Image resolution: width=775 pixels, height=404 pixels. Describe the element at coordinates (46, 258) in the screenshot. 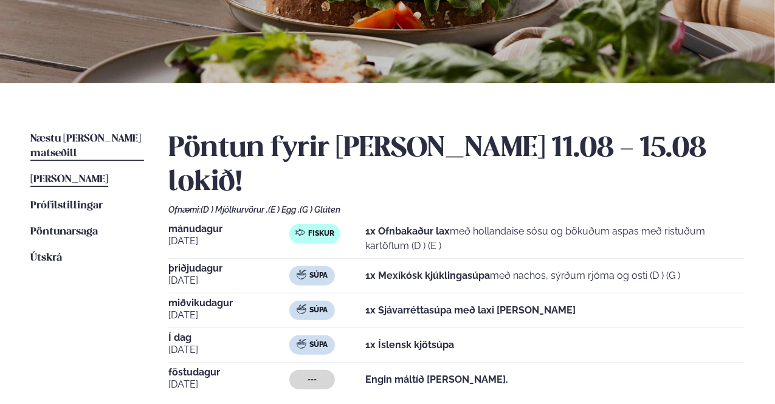

I see `a: Útskrá` at that location.